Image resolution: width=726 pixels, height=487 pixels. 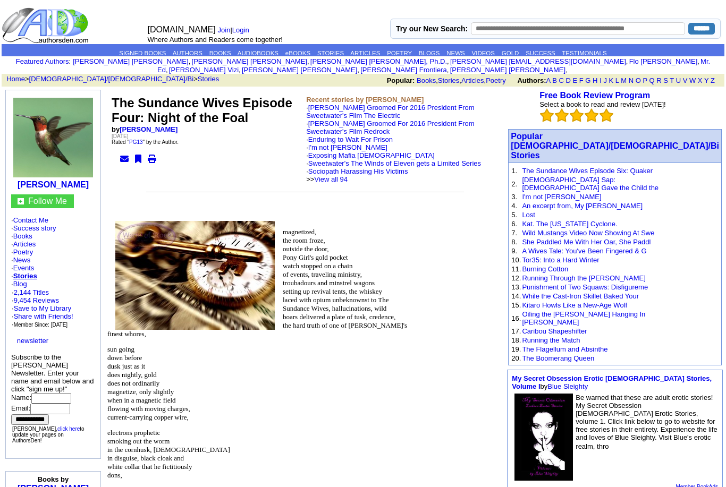 I want to click on font: 6., so click(x=514, y=224).